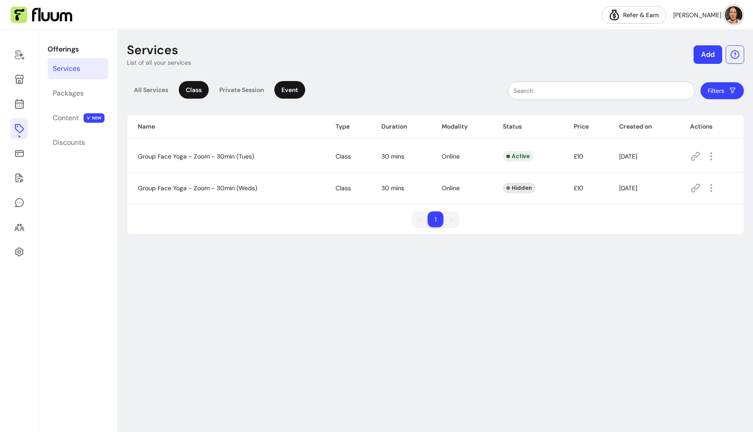  Describe the element at coordinates (722, 91) in the screenshot. I see `button: Filters` at that location.